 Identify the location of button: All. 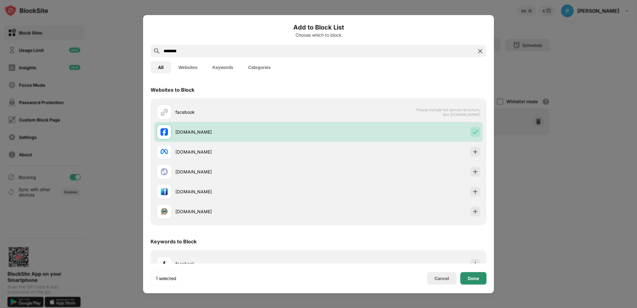
(161, 67).